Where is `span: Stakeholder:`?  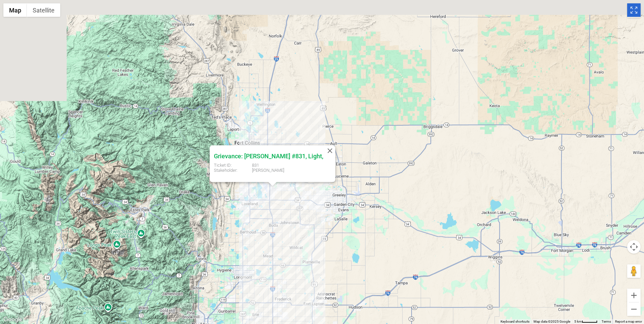
span: Stakeholder: is located at coordinates (226, 170).